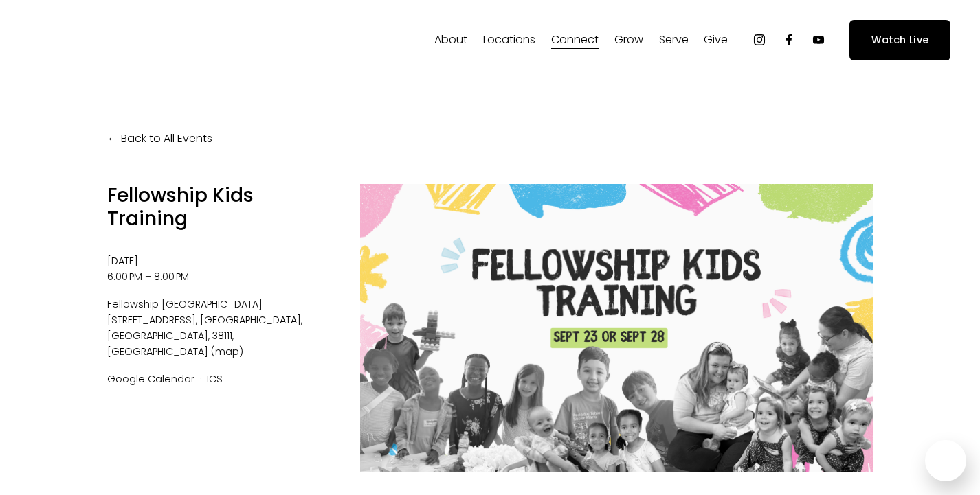  What do you see at coordinates (151, 379) in the screenshot?
I see `a: Google Calendar` at bounding box center [151, 379].